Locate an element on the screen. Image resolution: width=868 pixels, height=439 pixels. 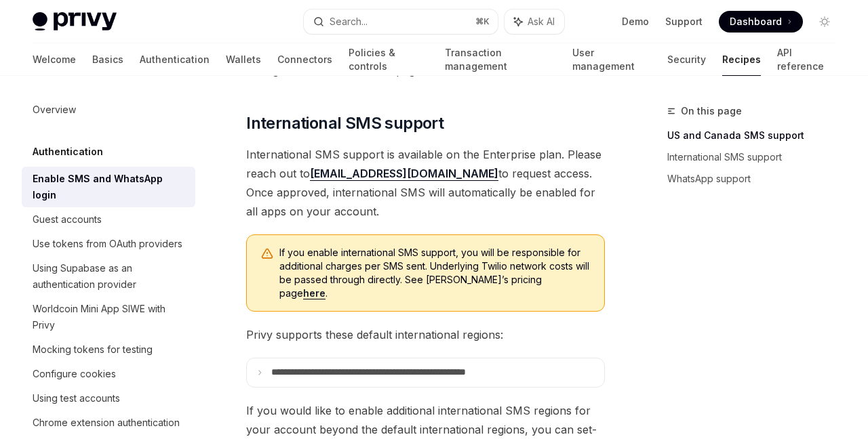
svg: Warning is located at coordinates (267, 255).